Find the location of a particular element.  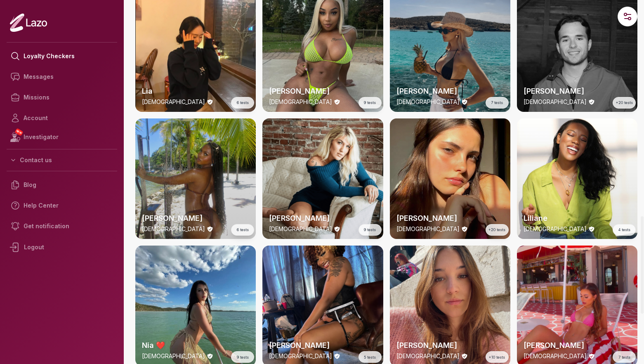

button: Contact us is located at coordinates (61, 160).